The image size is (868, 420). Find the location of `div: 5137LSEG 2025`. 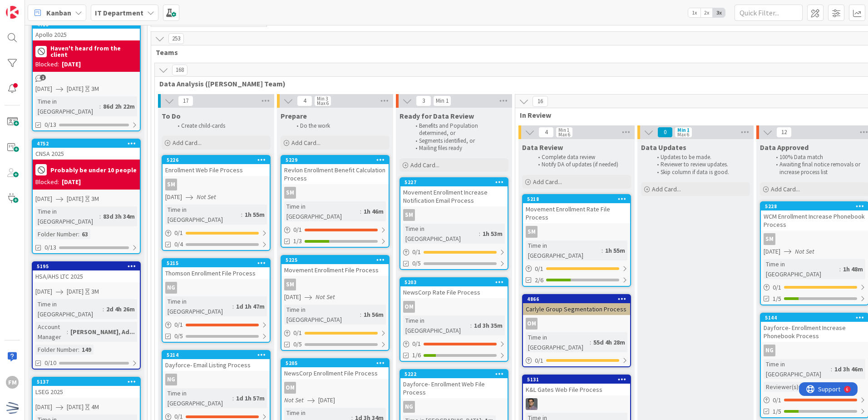

div: 5137LSEG 2025 is located at coordinates (86, 387).